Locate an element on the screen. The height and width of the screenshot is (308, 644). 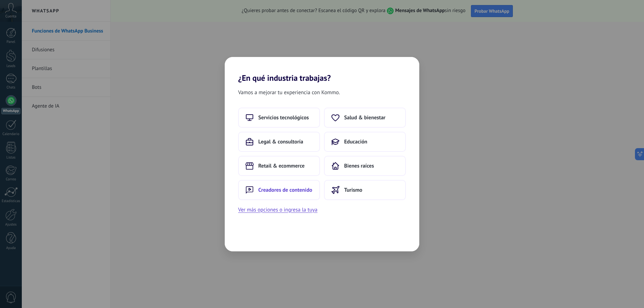
button: Servicios tecnológicos is located at coordinates (279, 118).